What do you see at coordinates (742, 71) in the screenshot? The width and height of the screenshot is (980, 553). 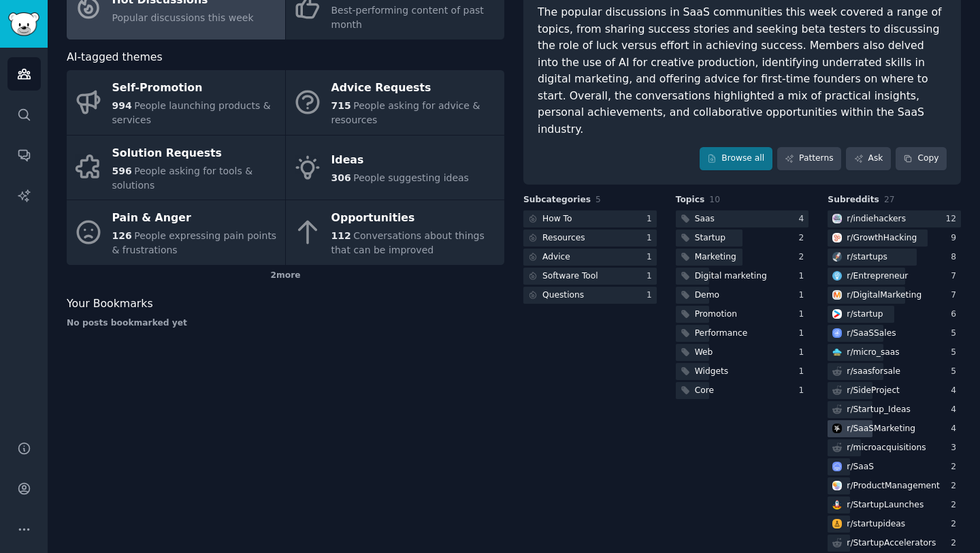 I see `div: The popular discussions in SaaS communities this week covered a range of topics, from sharing suc...` at bounding box center [742, 71].